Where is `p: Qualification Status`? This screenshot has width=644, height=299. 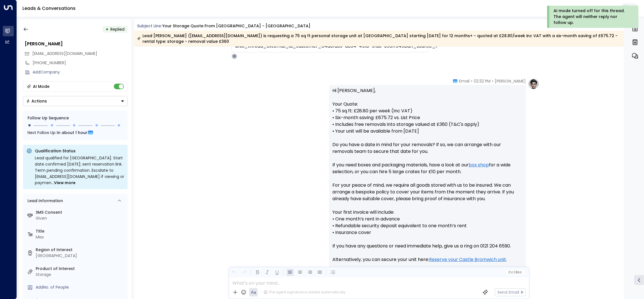 p: Qualification Status is located at coordinates (80, 151).